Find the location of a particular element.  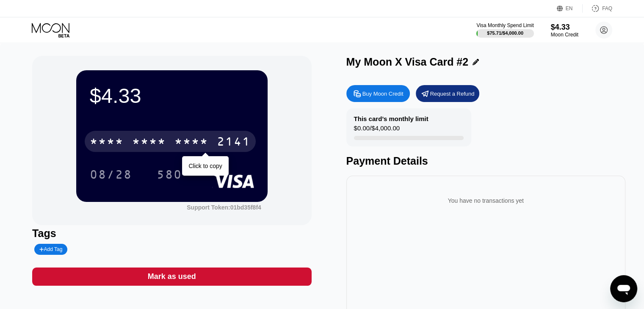

div: 2141 is located at coordinates (234, 143).